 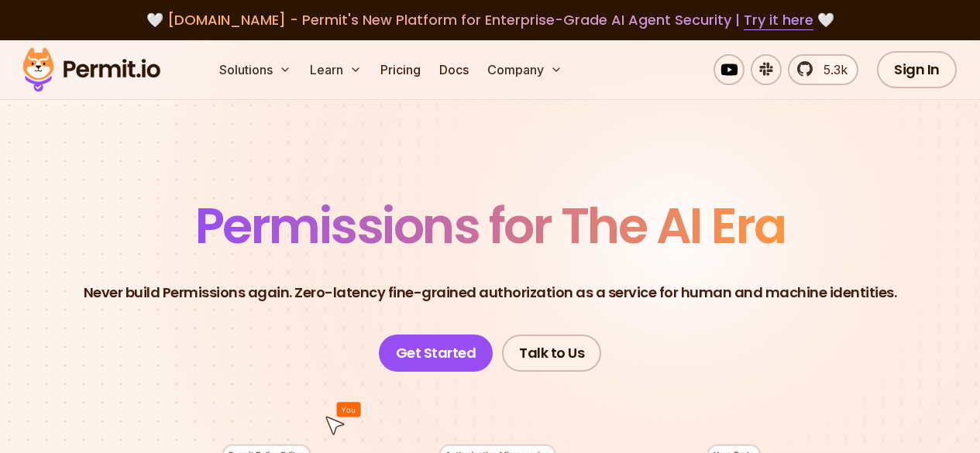 What do you see at coordinates (335, 70) in the screenshot?
I see `button: Learn` at bounding box center [335, 70].